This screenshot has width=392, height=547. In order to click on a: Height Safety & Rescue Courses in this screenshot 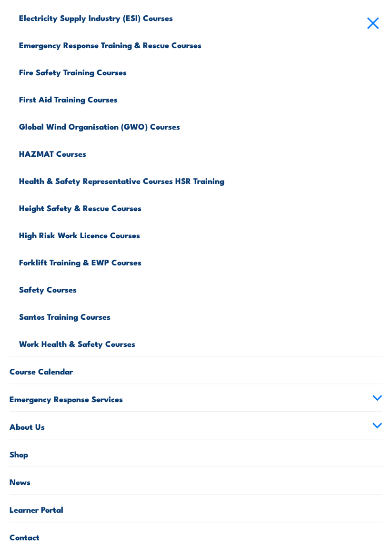, I will do `click(201, 207)`.